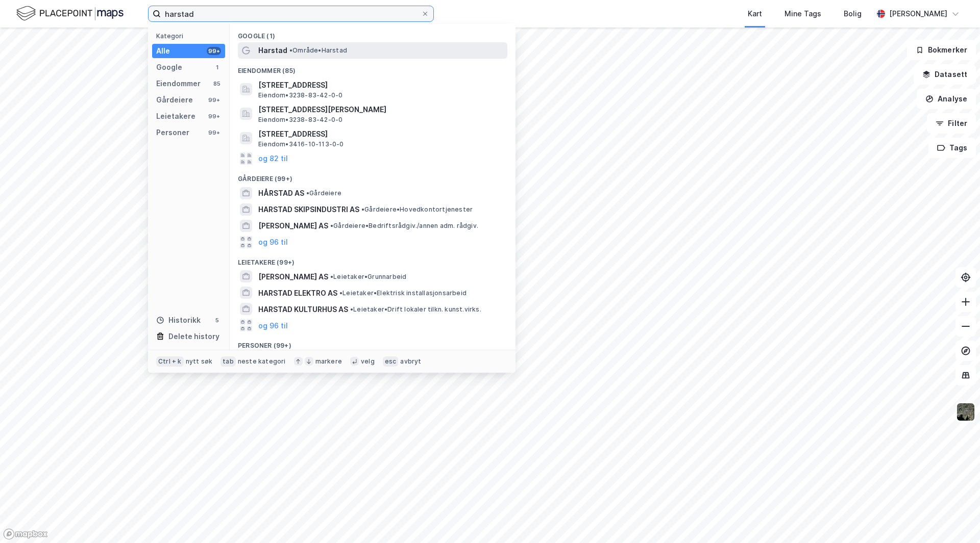 This screenshot has height=543, width=980. Describe the element at coordinates (944, 74) in the screenshot. I see `button: Datasett` at that location.